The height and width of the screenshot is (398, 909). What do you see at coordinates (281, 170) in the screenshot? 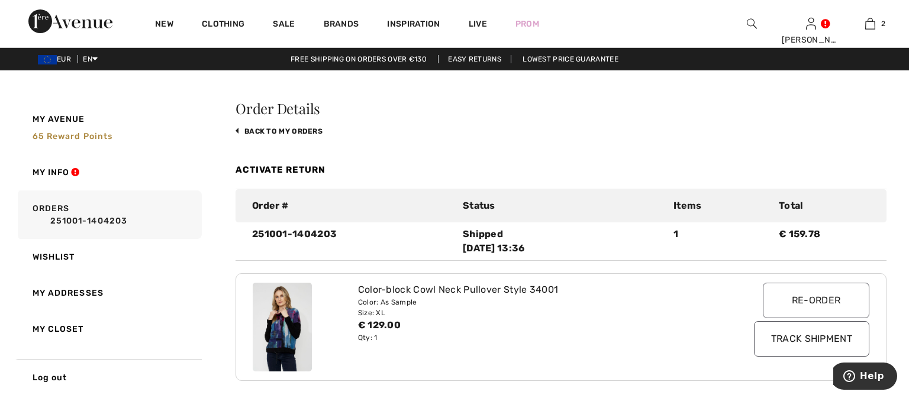
I see `a: Activate Return` at bounding box center [281, 170].